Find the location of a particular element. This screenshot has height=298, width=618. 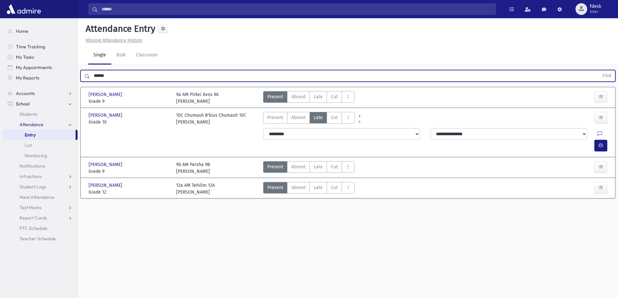

a: My Appointments is located at coordinates (40, 67).